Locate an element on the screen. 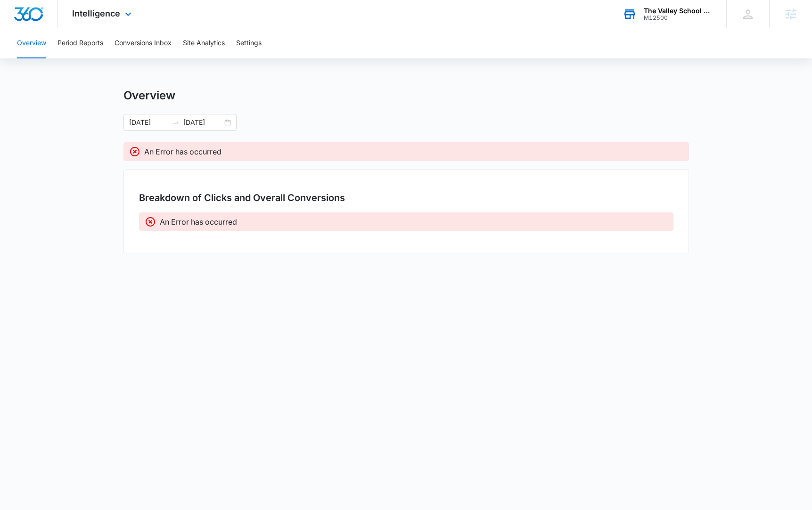  h1: Overview is located at coordinates (149, 96).